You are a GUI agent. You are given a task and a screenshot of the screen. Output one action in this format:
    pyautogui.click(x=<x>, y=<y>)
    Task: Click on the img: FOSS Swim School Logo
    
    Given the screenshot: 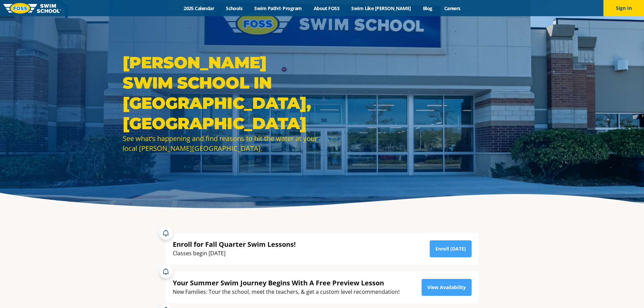 What is the action you would take?
    pyautogui.click(x=32, y=8)
    